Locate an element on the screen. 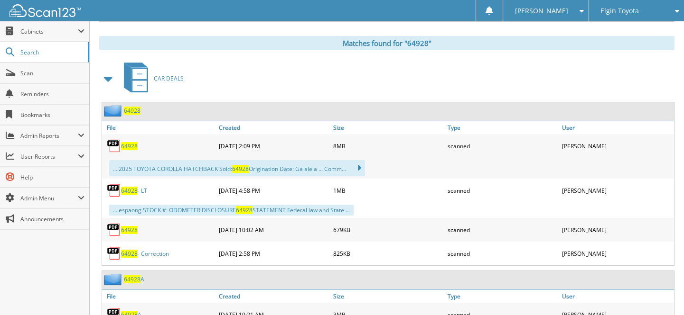 This screenshot has height=315, width=684. span: Help is located at coordinates (52, 177).